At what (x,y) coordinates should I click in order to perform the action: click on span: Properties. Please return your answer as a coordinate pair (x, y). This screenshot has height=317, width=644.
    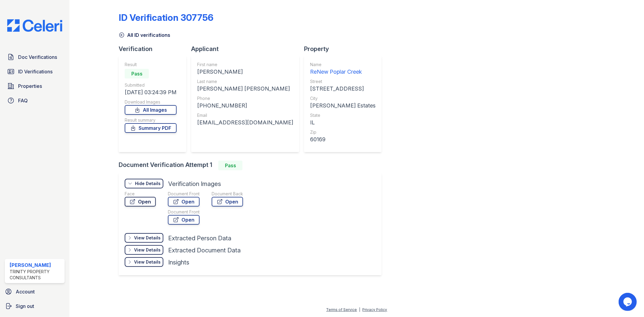
    Looking at the image, I should click on (30, 86).